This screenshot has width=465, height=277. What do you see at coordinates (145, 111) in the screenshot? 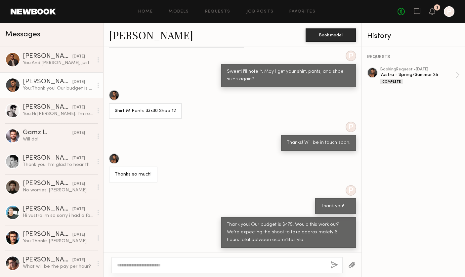
I see `div: Shirt M Pants 33x30 Shoe 12` at bounding box center [145, 111].